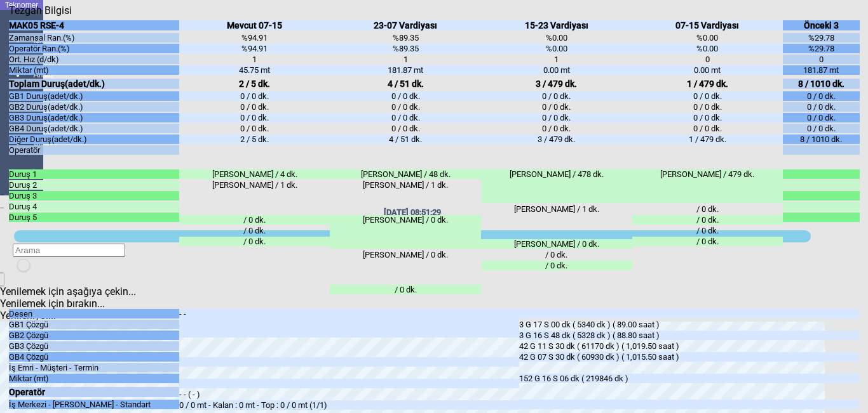 The image size is (868, 413). What do you see at coordinates (94, 367) in the screenshot?
I see `div: İş Emri - Müşteri - Termin` at bounding box center [94, 367].